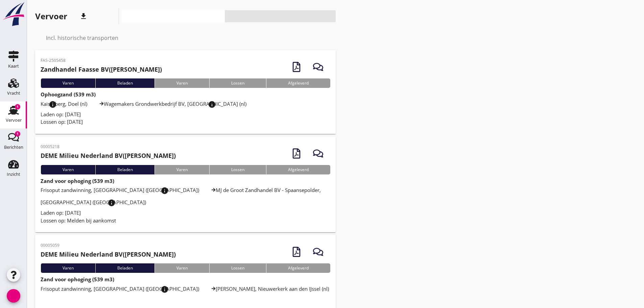 The height and width of the screenshot is (308, 644). Describe the element at coordinates (50, 245) in the screenshot. I see `font: 00005059` at that location.